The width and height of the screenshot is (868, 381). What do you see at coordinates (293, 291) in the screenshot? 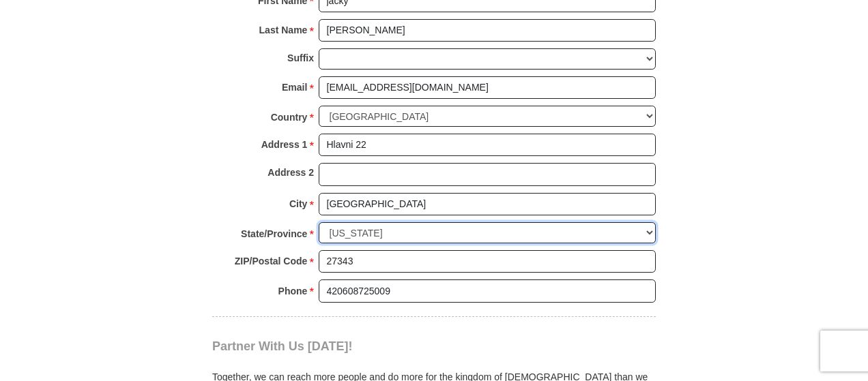
I see `strong: Phone` at bounding box center [293, 291].